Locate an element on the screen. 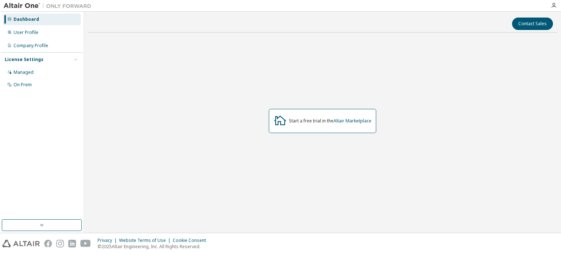 This screenshot has width=561, height=254. div: Website Terms of Use is located at coordinates (146, 240).